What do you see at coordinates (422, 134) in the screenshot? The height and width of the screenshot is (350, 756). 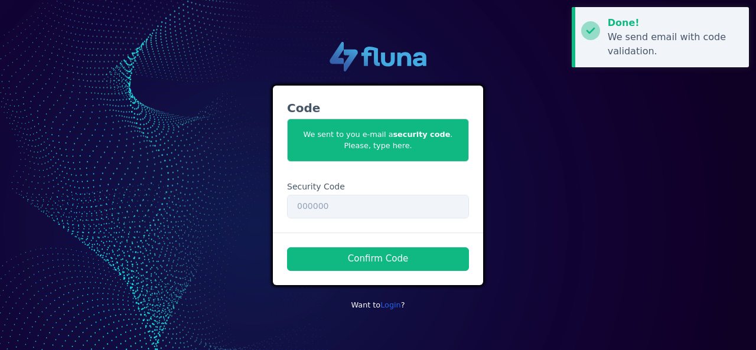 I see `b: security code` at bounding box center [422, 134].